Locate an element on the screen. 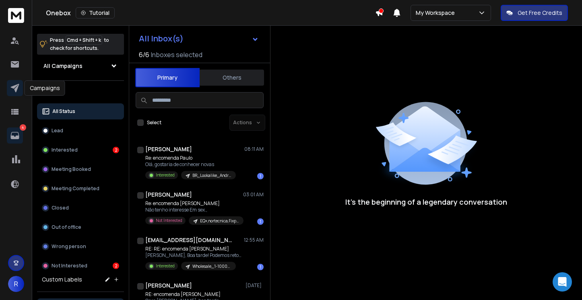 Image resolution: width=582 pixels, height=300 pixels. p: Olá, gostaria de conhecer novas is located at coordinates (190, 165).